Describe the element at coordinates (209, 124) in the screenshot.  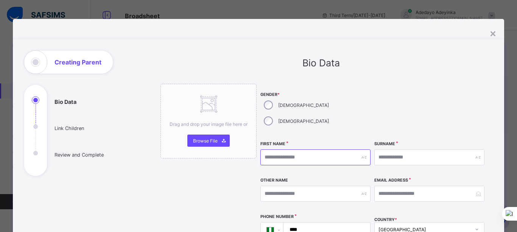
I see `span: Drag and drop your image file here or` at that location.